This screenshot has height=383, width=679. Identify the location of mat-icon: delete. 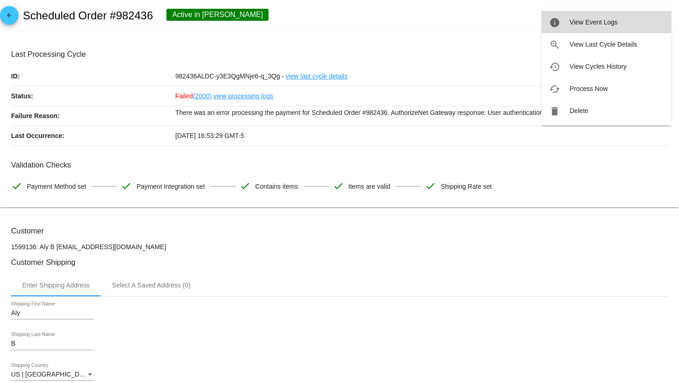
(554, 111).